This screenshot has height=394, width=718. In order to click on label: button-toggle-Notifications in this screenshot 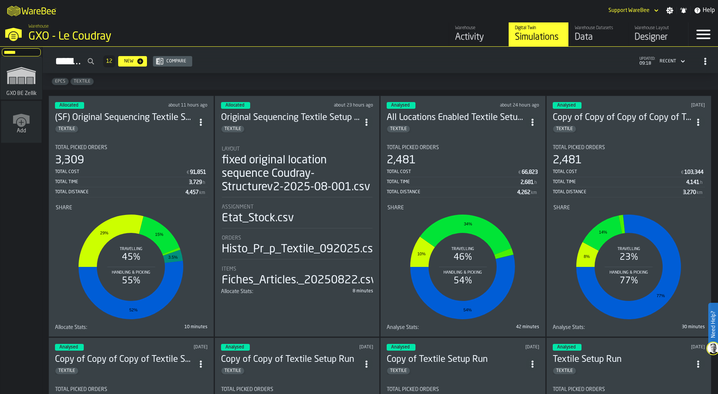, I will do `click(684, 10)`.